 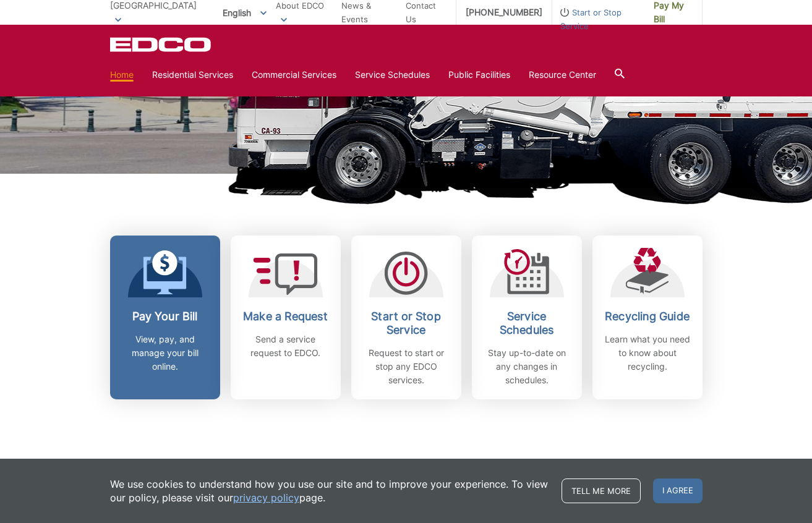 What do you see at coordinates (647, 317) in the screenshot?
I see `a: Recycling Guide Learn what you need to know about recycling.` at bounding box center [647, 317].